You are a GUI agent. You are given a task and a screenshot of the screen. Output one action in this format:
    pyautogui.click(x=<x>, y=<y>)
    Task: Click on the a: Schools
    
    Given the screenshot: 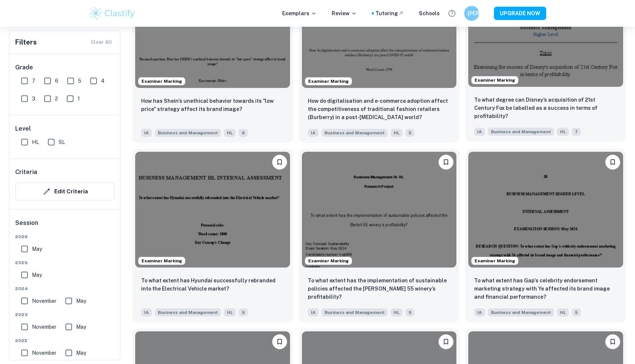 What is the action you would take?
    pyautogui.click(x=429, y=13)
    